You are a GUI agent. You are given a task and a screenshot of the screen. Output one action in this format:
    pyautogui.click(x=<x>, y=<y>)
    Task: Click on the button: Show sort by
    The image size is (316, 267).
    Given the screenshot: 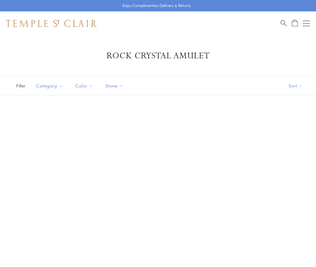 What is the action you would take?
    pyautogui.click(x=296, y=86)
    